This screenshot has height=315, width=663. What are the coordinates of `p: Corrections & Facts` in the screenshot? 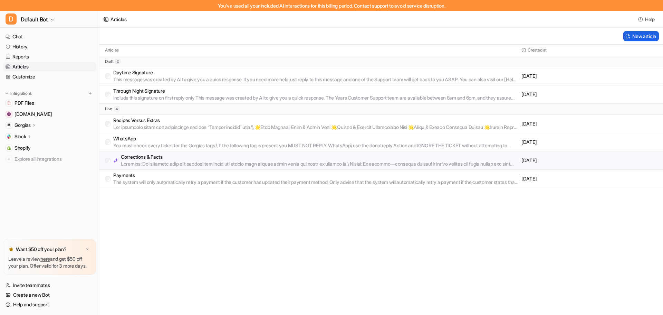 It's located at (320, 157).